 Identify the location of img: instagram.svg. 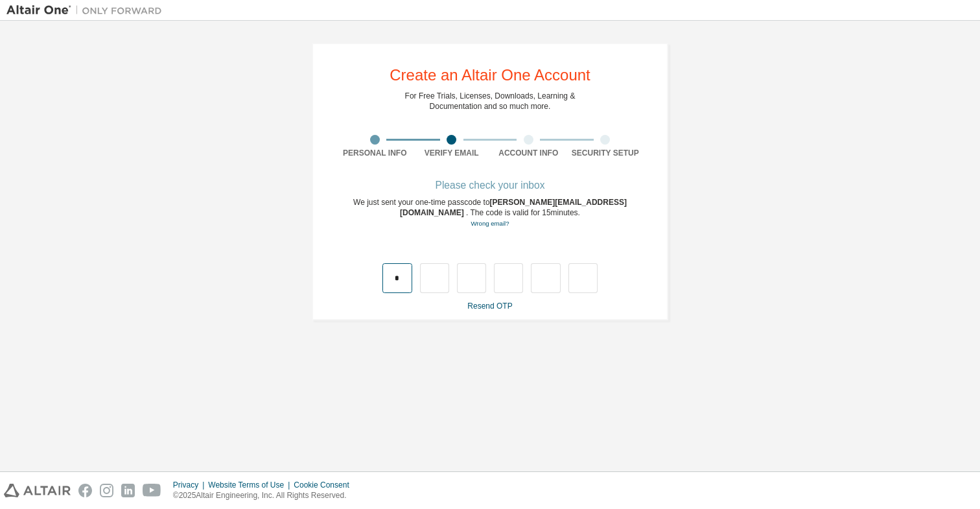
(106, 490).